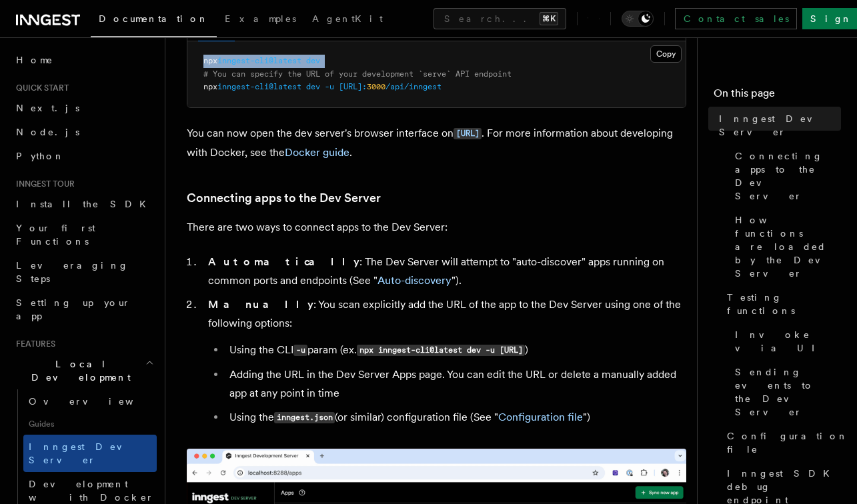 The image size is (857, 504). I want to click on span: Documentation, so click(153, 19).